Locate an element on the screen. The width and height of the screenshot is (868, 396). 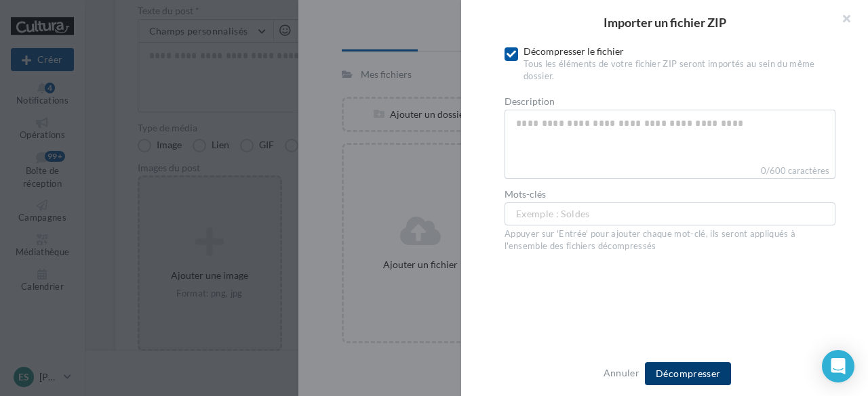
button: Décompresser is located at coordinates (687, 373).